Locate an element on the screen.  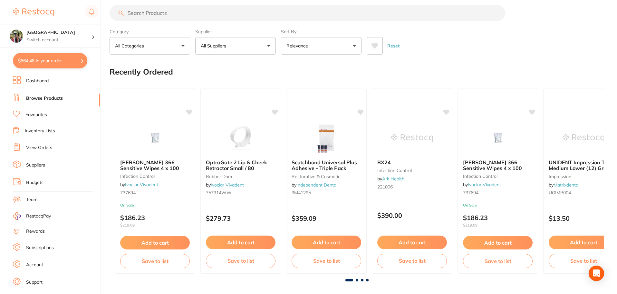
button: Relevance is located at coordinates (321, 46).